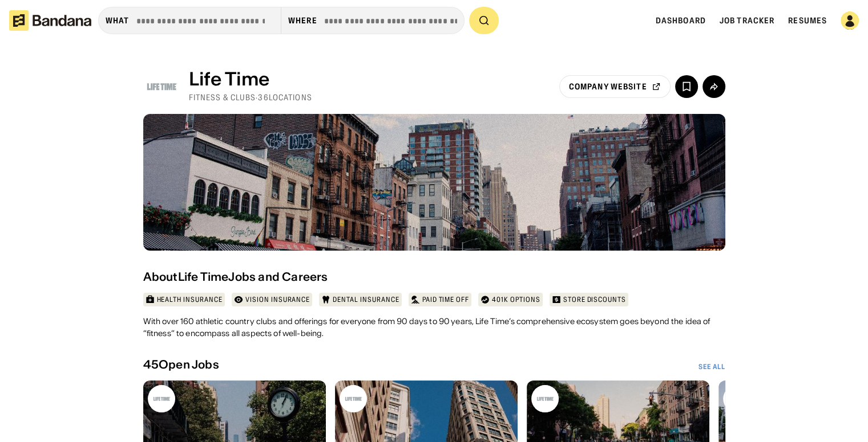 This screenshot has height=442, width=868. Describe the element at coordinates (594, 299) in the screenshot. I see `div: Store discounts` at that location.